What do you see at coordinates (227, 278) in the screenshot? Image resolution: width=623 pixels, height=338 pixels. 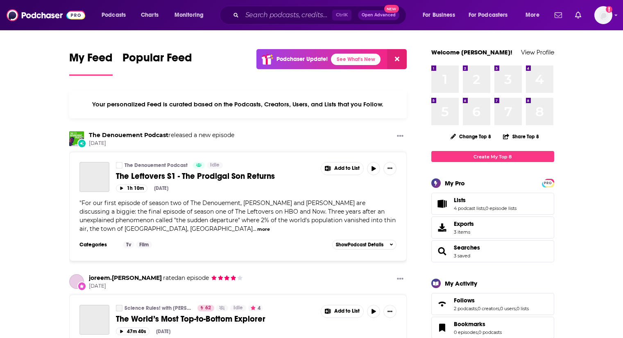 I see `span: joreem.mcmillan's Rating: 4 out of 5` at bounding box center [227, 278].